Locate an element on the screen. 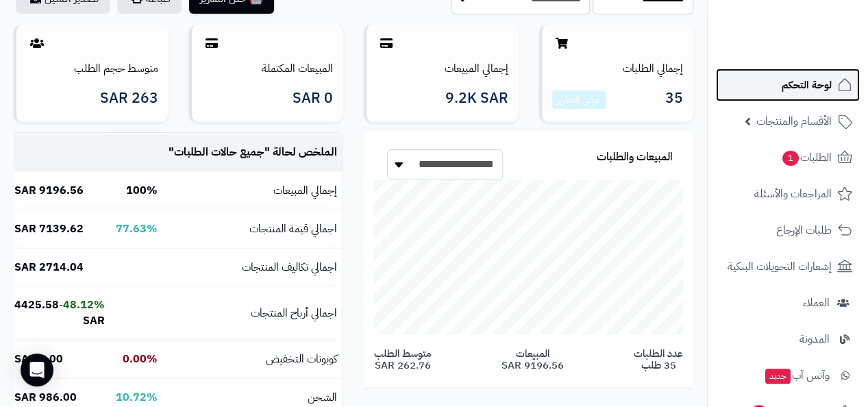  a: متوسط حجم الطلب is located at coordinates (115, 69).